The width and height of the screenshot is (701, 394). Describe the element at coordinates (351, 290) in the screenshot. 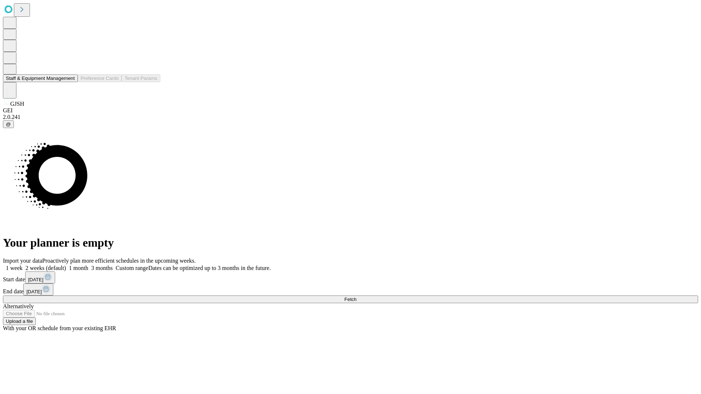

I see `div: End date` at that location.